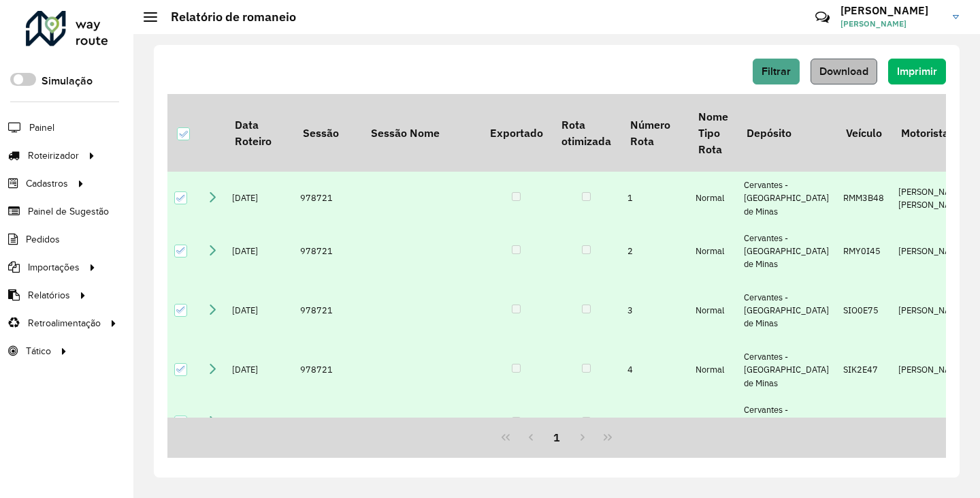  I want to click on a: Contato Rápido, so click(822, 17).